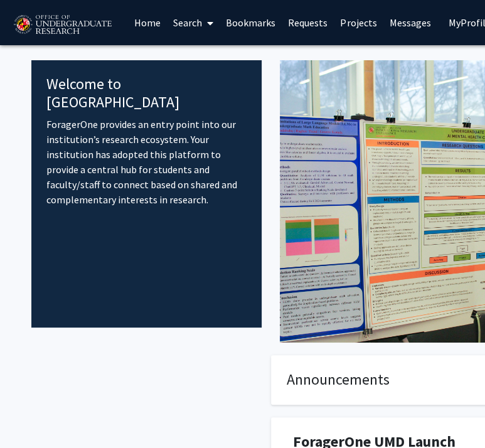 The width and height of the screenshot is (485, 448). What do you see at coordinates (146, 162) in the screenshot?
I see `p: ForagerOne provides an entry point into our institution’s research ecosystem. Your institution ha...` at bounding box center [146, 162].